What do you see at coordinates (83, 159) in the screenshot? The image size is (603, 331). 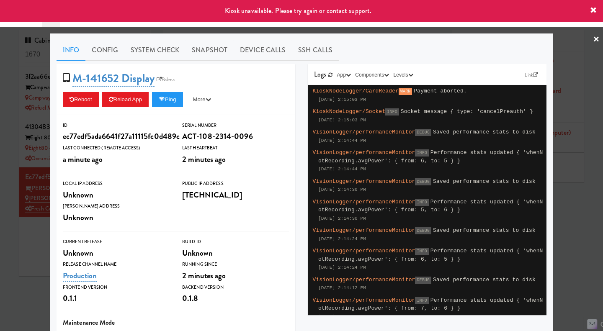 I see `span: a minute ago` at bounding box center [83, 159].